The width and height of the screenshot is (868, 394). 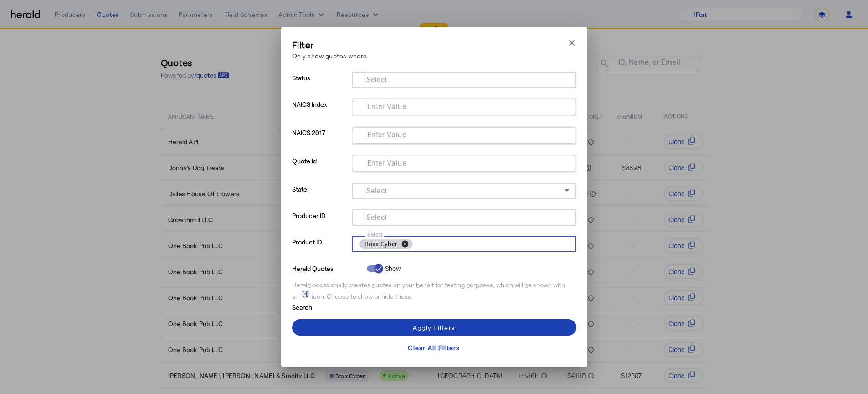 I want to click on div: Clear All Filters, so click(x=434, y=348).